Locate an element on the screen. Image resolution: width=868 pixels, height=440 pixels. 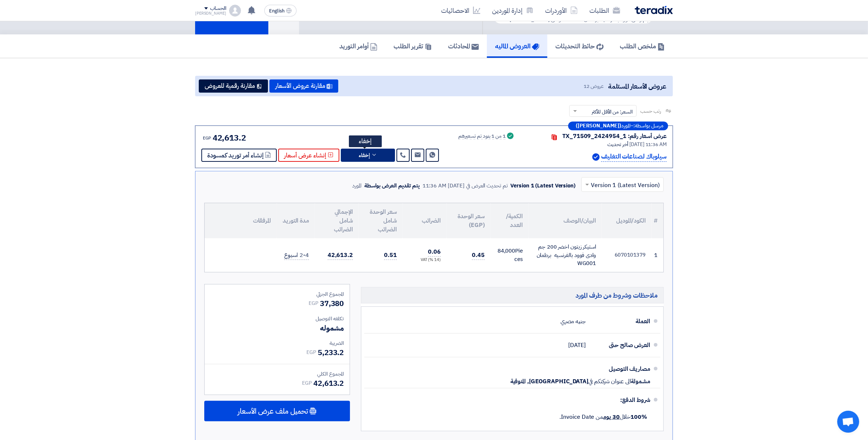
div: (14 %) VAT is located at coordinates (425, 260).